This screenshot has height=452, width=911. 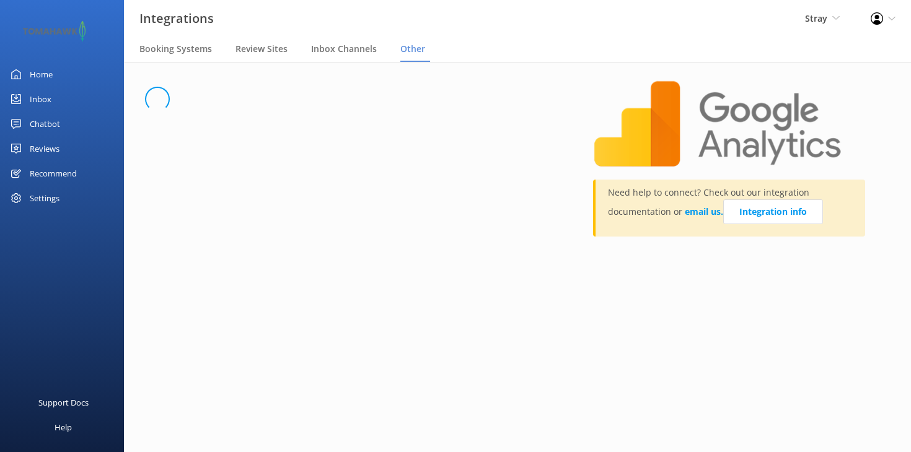 What do you see at coordinates (45, 198) in the screenshot?
I see `div: Settings` at bounding box center [45, 198].